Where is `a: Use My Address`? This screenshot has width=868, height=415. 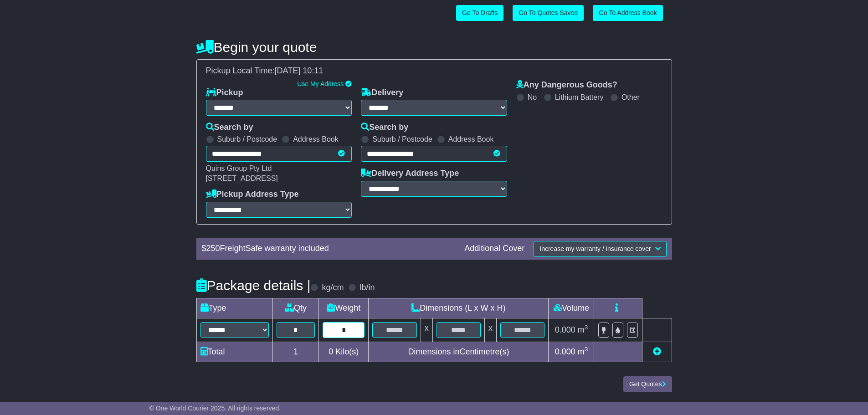
a: Use My Address is located at coordinates (320, 84).